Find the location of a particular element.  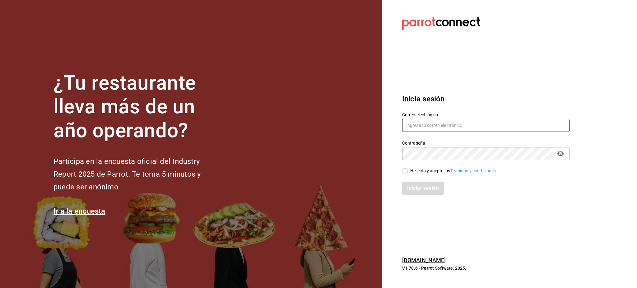

h3: Inicia sesión is located at coordinates (486, 99).